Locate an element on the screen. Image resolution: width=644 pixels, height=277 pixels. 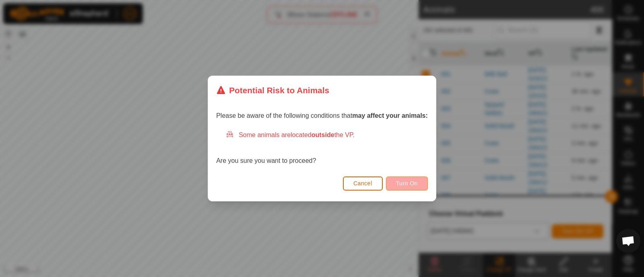
div: Are you sure you want to proceed? is located at coordinates (322, 148).